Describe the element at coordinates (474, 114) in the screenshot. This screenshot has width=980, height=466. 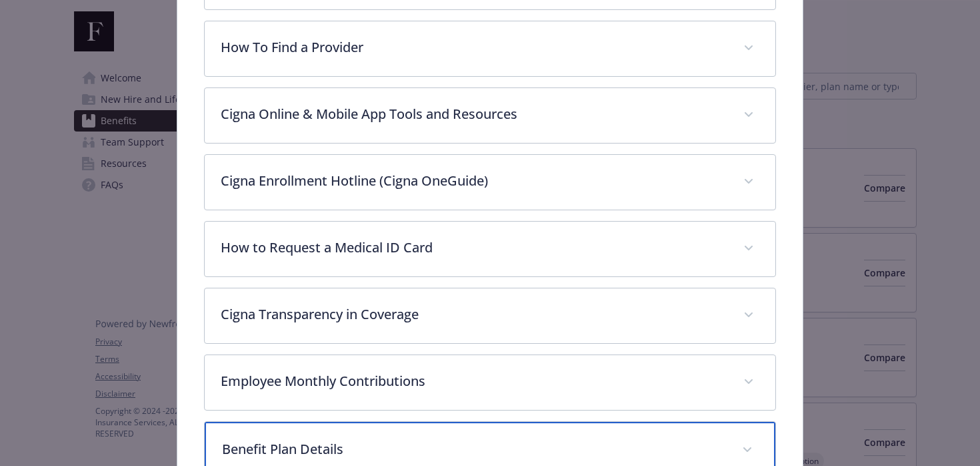
I see `p: Cigna Online & Mobile App Tools and Resources` at that location.